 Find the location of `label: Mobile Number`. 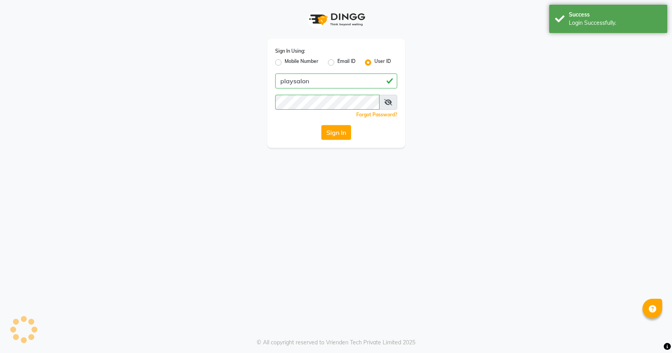

label: Mobile Number is located at coordinates (301, 63).